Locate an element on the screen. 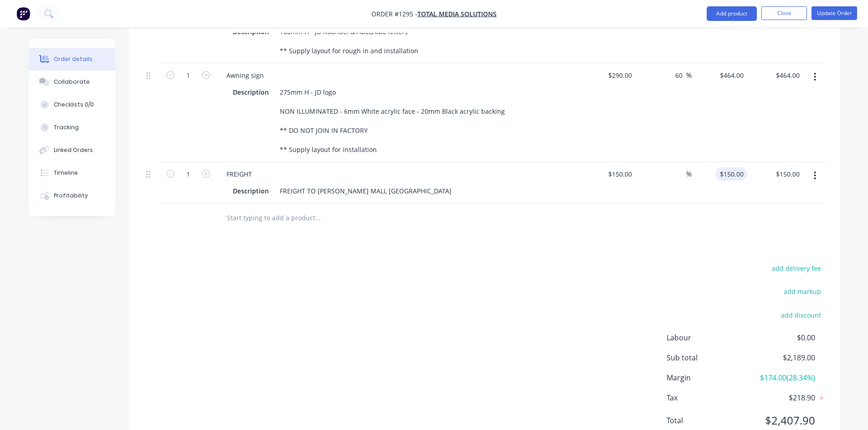  div: Checklists 0/0 is located at coordinates (74, 105).